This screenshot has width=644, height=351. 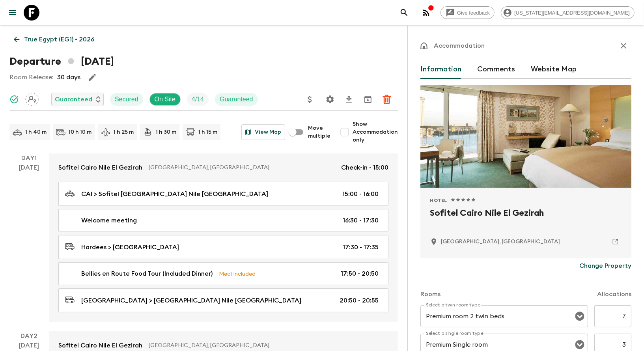 I want to click on p: 1 h 15 m, so click(x=208, y=132).